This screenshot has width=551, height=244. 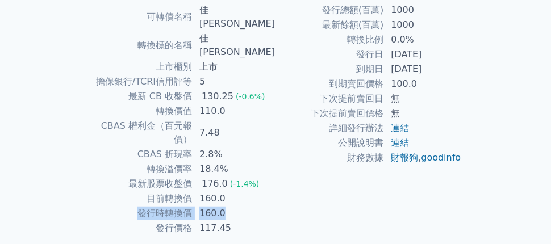 I want to click on td: 發行總額(百萬), so click(x=329, y=10).